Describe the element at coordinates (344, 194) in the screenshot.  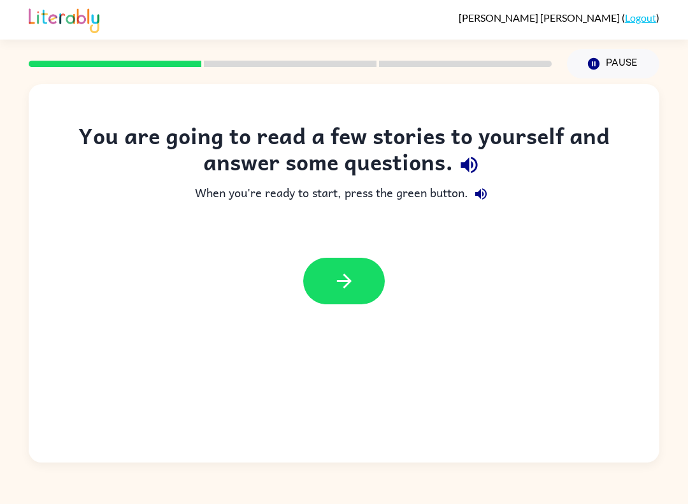
I see `div: When you're ready to start, press the green button.` at that location.